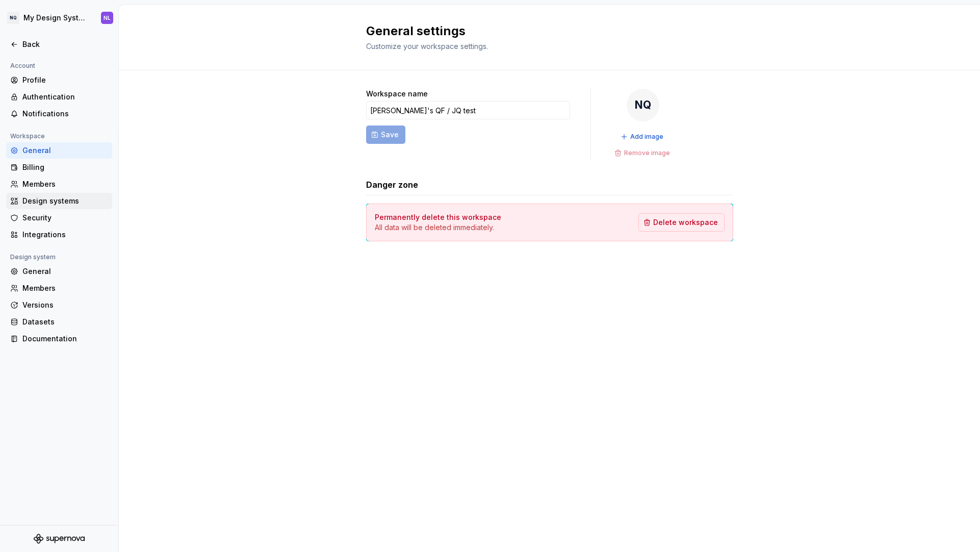 The image size is (980, 552). I want to click on div: Datasets, so click(65, 322).